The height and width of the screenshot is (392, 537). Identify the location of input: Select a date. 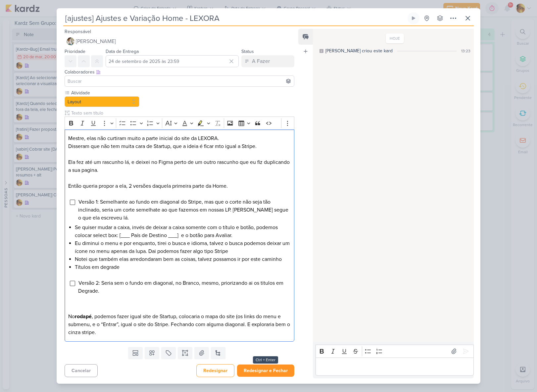
(172, 61).